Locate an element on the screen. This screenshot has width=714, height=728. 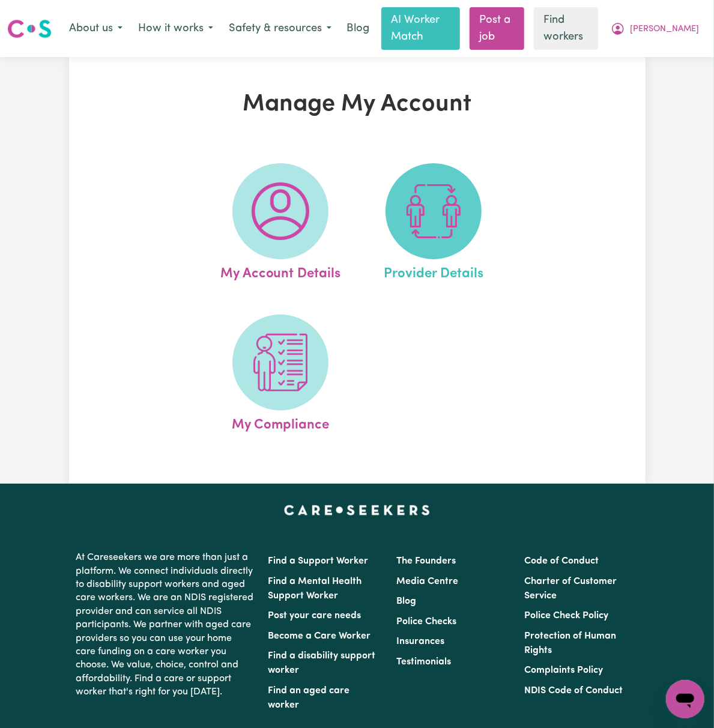
span: My Compliance is located at coordinates (280, 423).